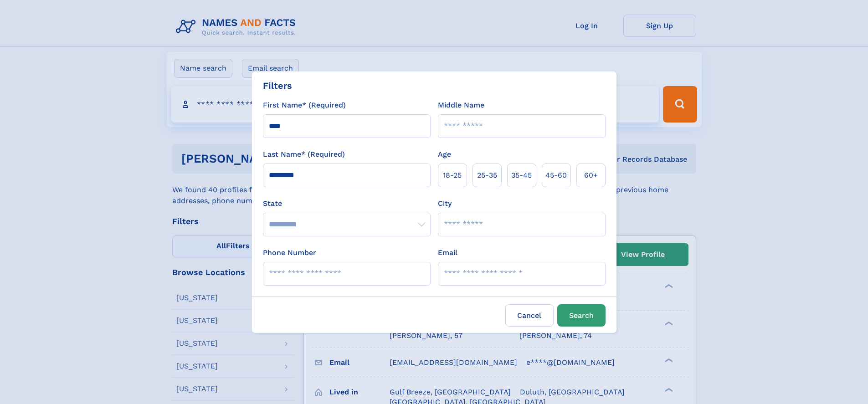 This screenshot has width=868, height=404. What do you see at coordinates (530, 315) in the screenshot?
I see `label: Cancel` at bounding box center [530, 315].